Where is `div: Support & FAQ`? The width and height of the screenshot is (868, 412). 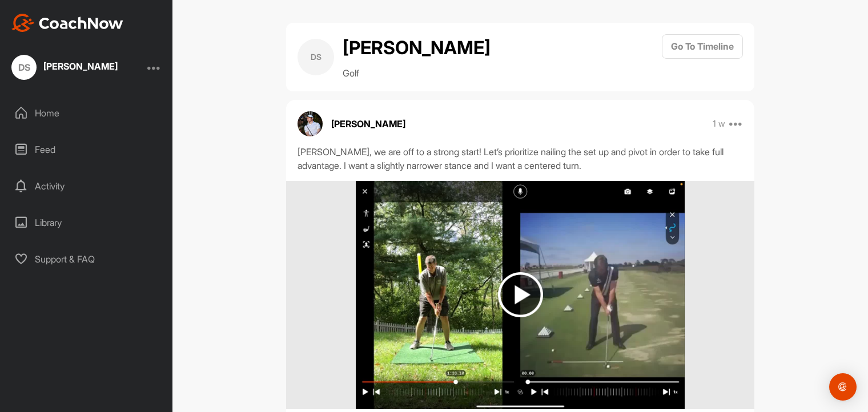
div: Support & FAQ is located at coordinates (87, 259).